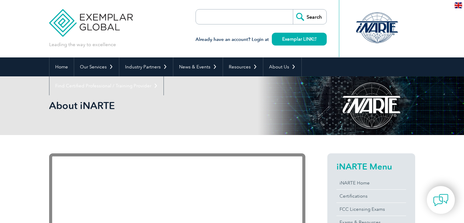 Image resolution: width=464 pixels, height=223 pixels. I want to click on a: Certifications, so click(372, 196).